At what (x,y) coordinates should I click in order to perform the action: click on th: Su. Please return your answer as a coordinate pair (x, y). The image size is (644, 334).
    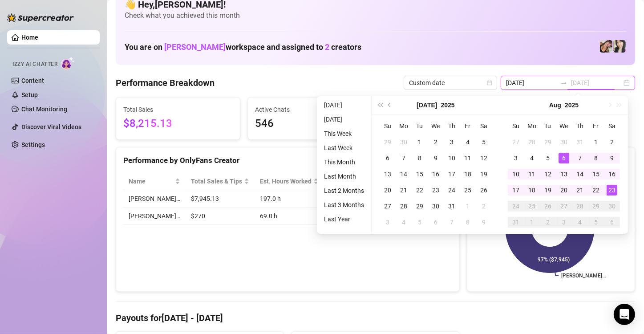
    Looking at the image, I should click on (388, 126).